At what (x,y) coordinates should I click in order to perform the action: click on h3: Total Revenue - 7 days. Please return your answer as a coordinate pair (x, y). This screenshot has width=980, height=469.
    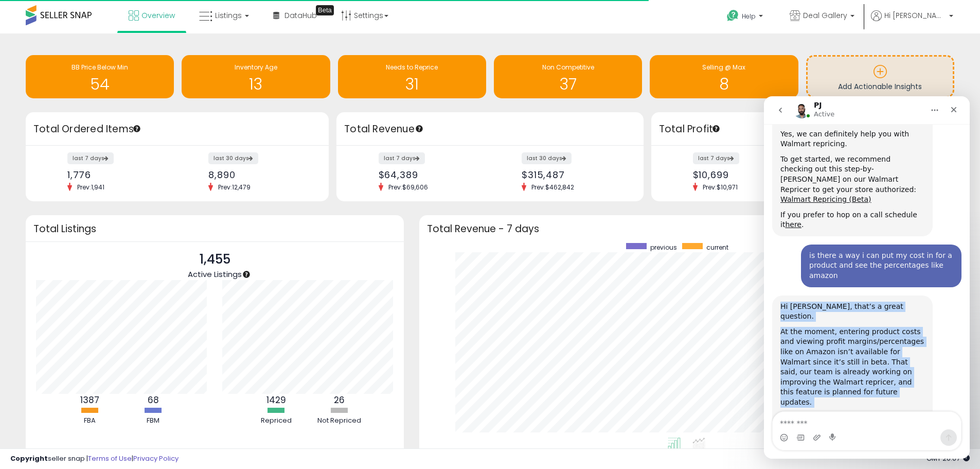
    Looking at the image, I should click on (687, 229).